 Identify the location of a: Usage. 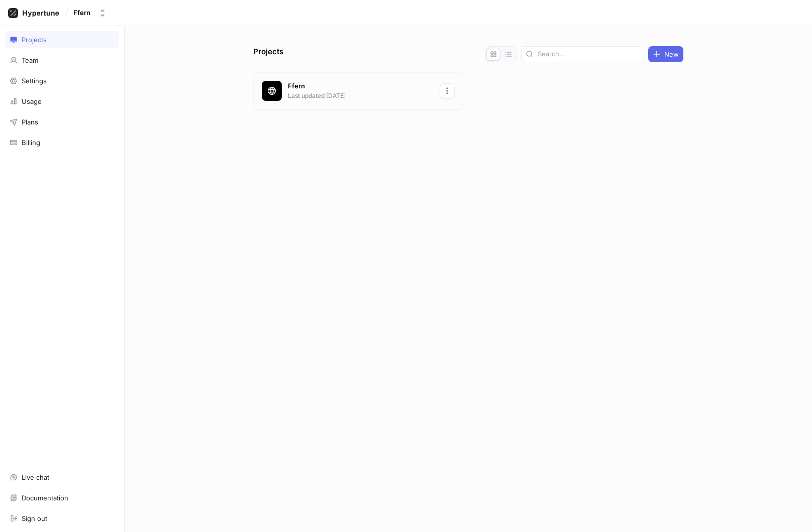
(62, 102).